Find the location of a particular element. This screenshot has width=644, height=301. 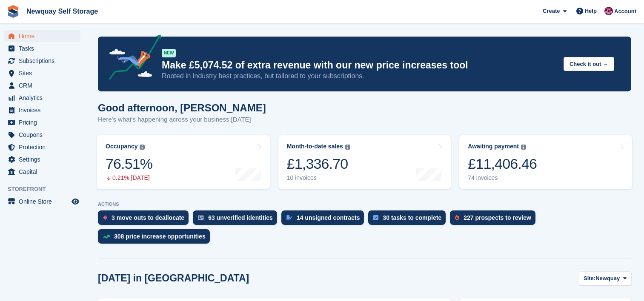

img: Paul Upson is located at coordinates (608, 11).